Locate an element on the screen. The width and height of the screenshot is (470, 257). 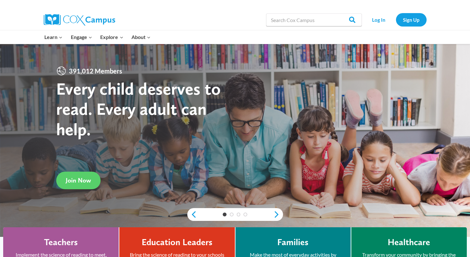
div: content slider buttons is located at coordinates (235, 214).